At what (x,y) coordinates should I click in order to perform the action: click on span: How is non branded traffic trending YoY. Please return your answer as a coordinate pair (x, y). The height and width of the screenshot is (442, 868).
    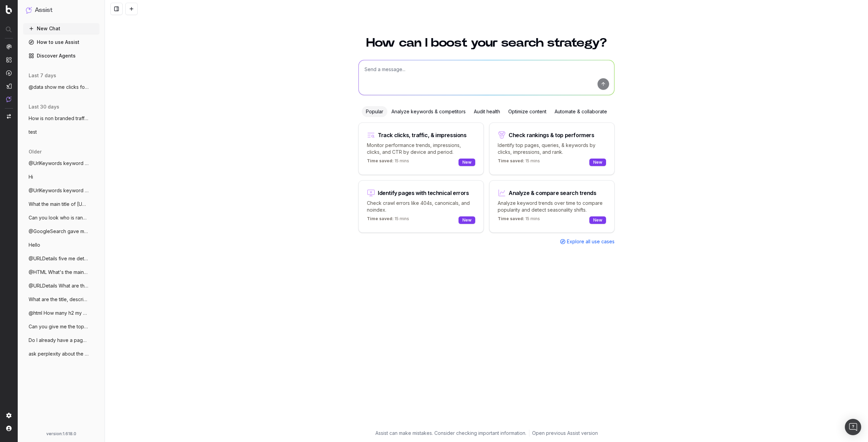
    Looking at the image, I should click on (59, 118).